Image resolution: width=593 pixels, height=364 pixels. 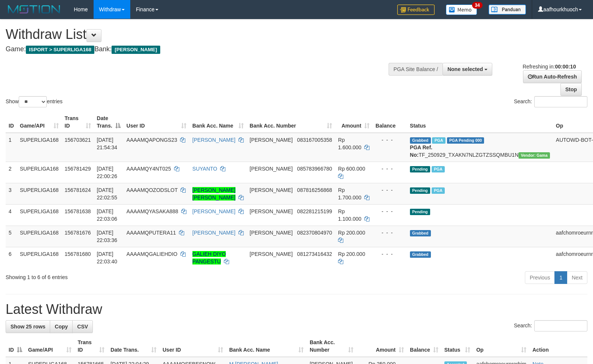 What do you see at coordinates (82, 327) in the screenshot?
I see `span: CSV` at bounding box center [82, 327].